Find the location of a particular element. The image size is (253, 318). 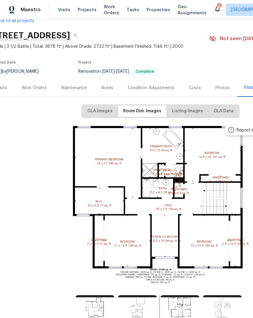

button: Room Dim. Images is located at coordinates (143, 111).